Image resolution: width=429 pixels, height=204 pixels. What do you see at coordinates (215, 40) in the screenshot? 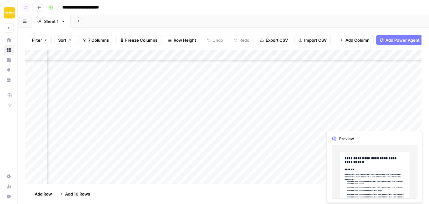
I see `button: Undo` at bounding box center [215, 40].